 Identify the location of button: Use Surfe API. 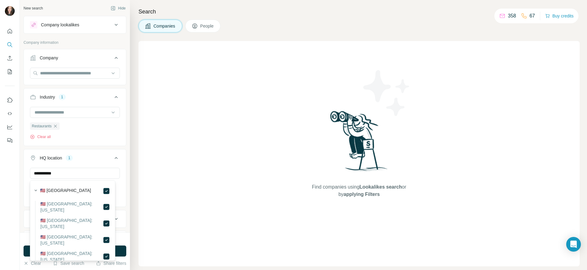
(10, 113).